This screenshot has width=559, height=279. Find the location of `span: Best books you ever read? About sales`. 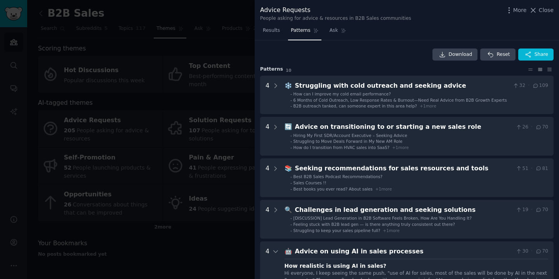

span: Best books you ever read? About sales is located at coordinates (333, 189).